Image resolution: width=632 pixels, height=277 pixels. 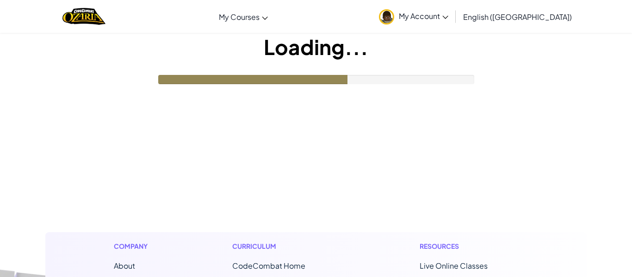 What do you see at coordinates (413, 16) in the screenshot?
I see `a: My Account` at bounding box center [413, 16].